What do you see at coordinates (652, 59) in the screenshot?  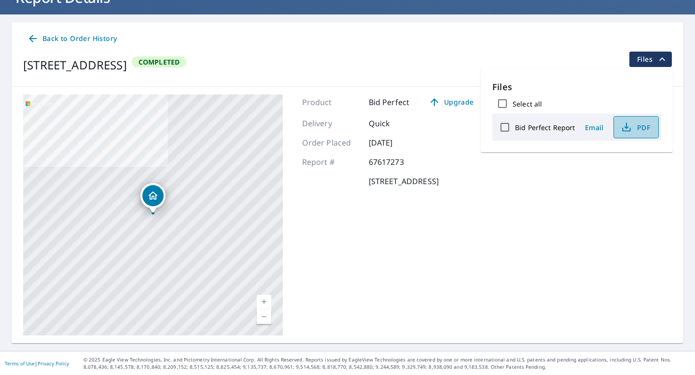 I see `span: Files` at bounding box center [652, 59].